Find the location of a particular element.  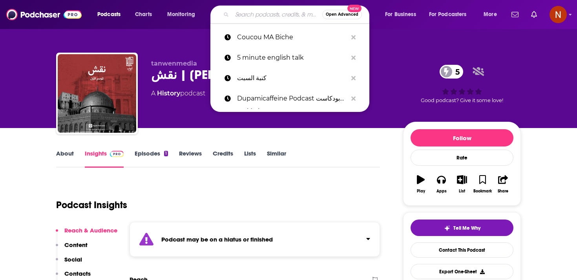

span: Monitoring is located at coordinates (181, 15).